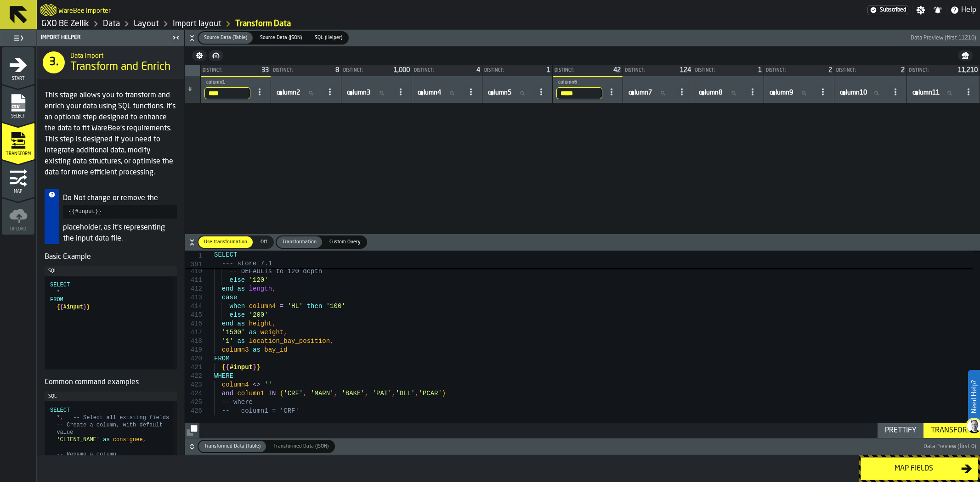  What do you see at coordinates (264, 242) in the screenshot?
I see `label: button-switch-multi-Off` at bounding box center [264, 242].